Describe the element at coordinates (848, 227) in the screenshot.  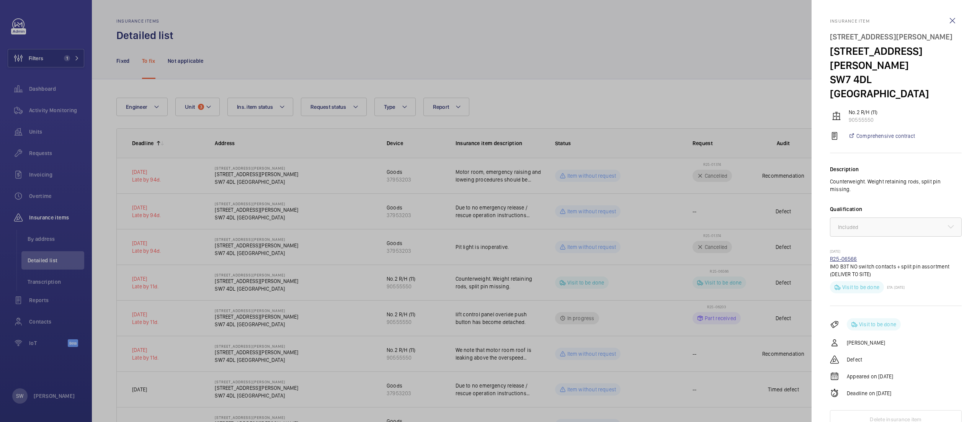
I see `span: Included` at that location.